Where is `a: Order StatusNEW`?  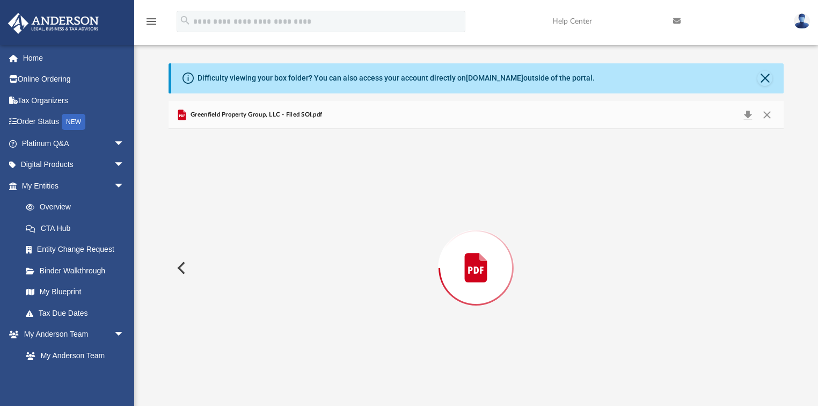 a: Order StatusNEW is located at coordinates (74, 122).